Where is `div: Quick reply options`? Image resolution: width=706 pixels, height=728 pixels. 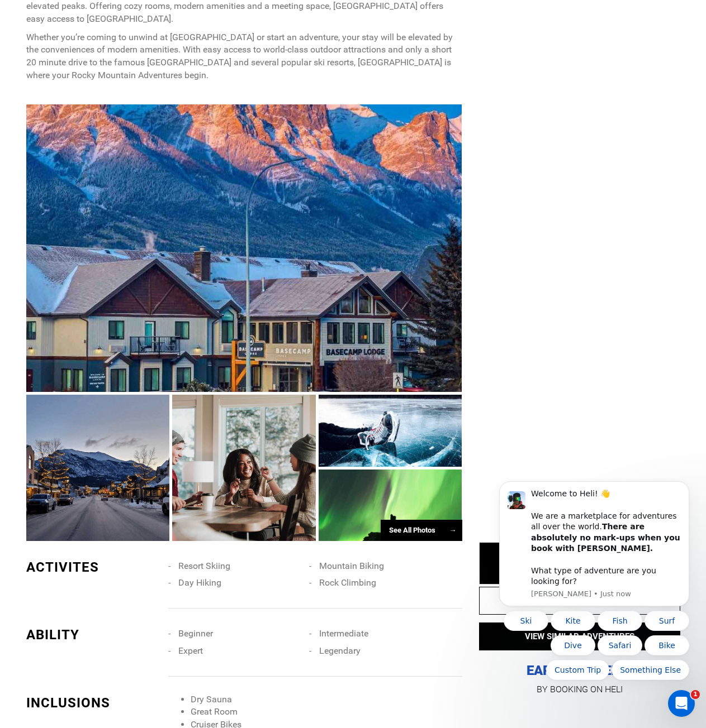
div: Quick reply options is located at coordinates (112, 167).